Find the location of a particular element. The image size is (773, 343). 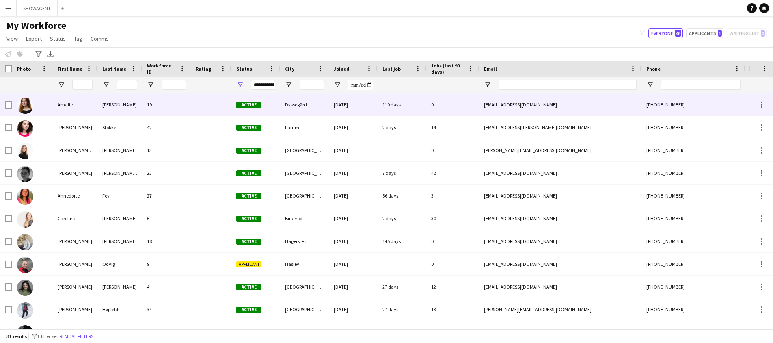

span: Applicant is located at coordinates (249, 264).